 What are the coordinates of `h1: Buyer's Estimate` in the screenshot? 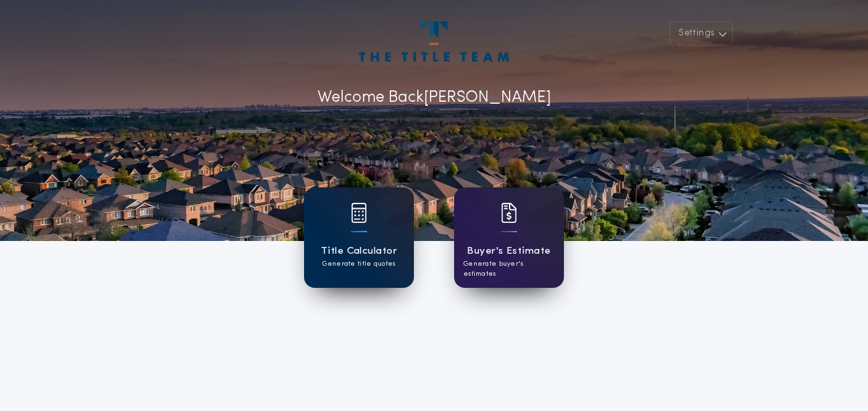 It's located at (508, 251).